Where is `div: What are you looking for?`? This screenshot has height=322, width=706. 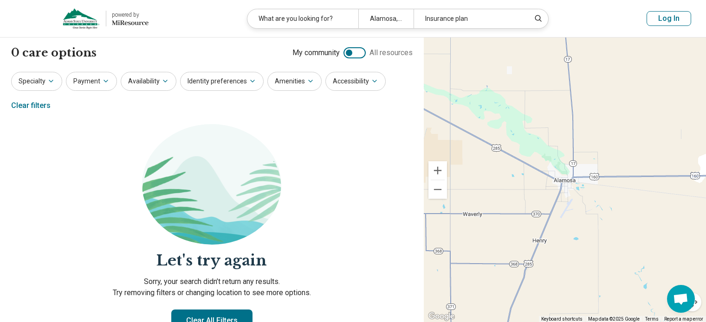 div: What are you looking for? is located at coordinates (302, 19).